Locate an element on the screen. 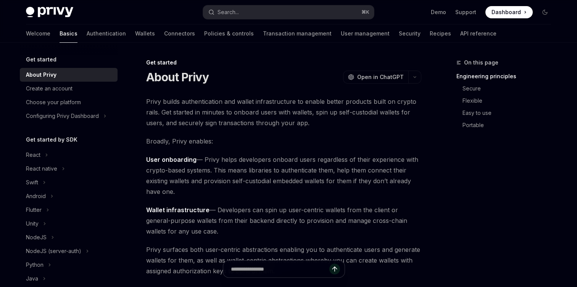 This screenshot has height=287, width=577. button: Search...⌘K is located at coordinates (288, 12).